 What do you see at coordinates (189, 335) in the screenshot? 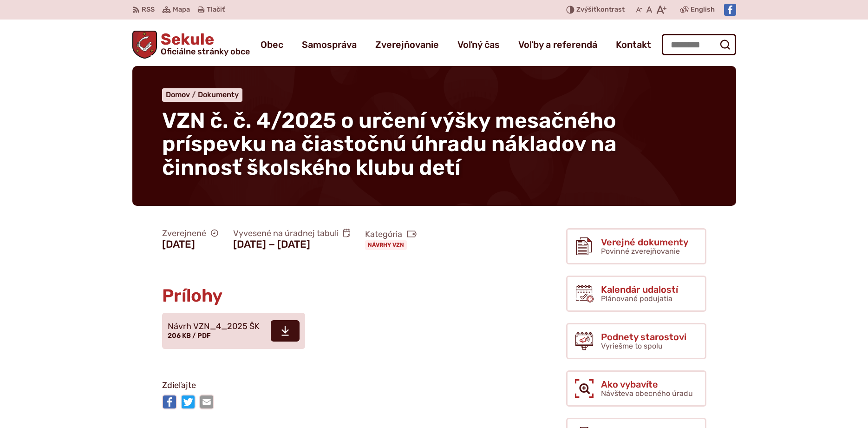
I see `span: 206 KB / PDF` at bounding box center [189, 335].